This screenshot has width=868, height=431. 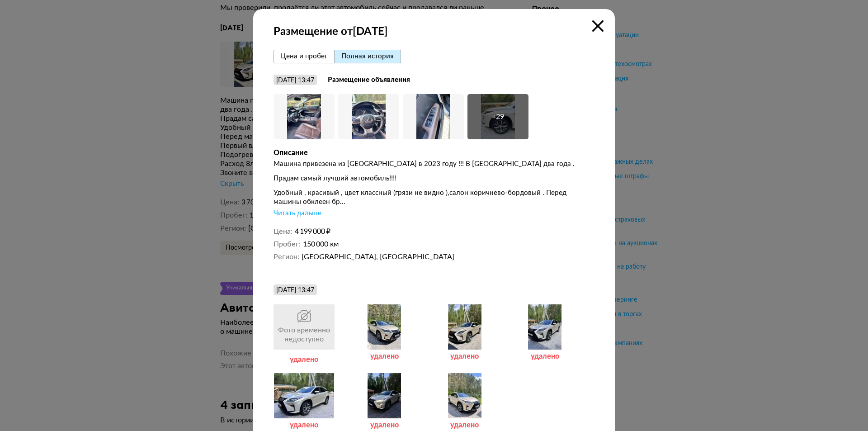 I want to click on span: Полная история, so click(x=368, y=56).